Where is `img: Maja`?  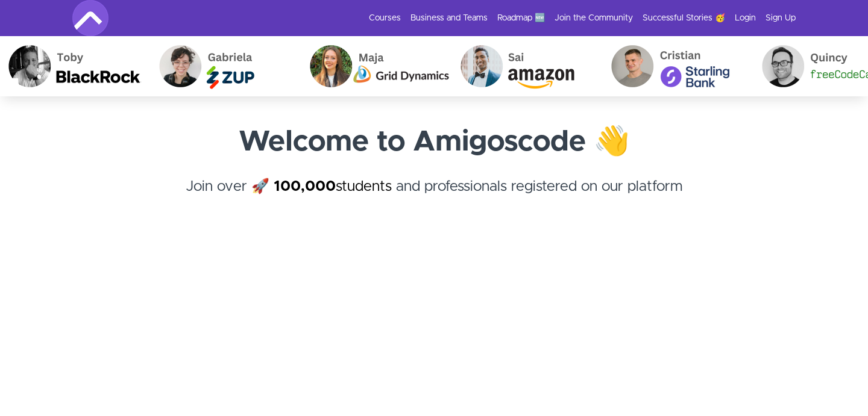 img: Maja is located at coordinates (371, 66).